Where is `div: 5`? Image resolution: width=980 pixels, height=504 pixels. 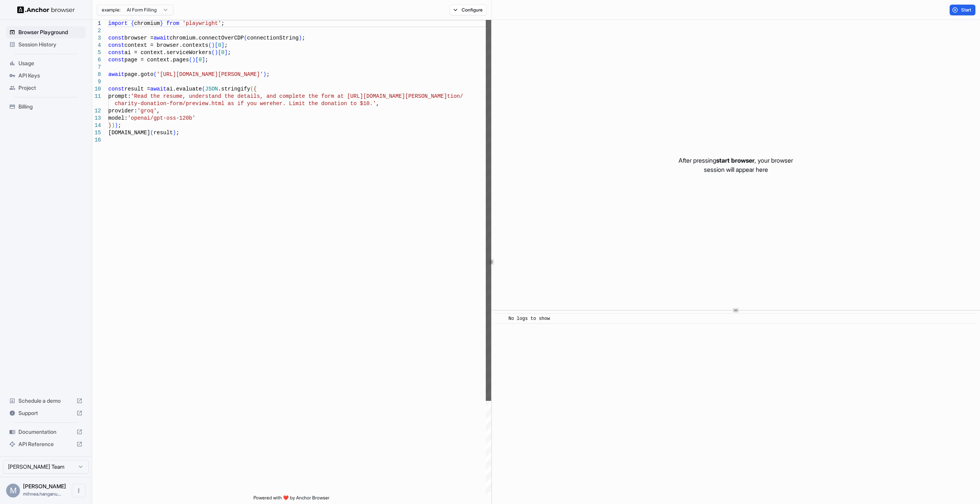 div: 5 is located at coordinates (96, 53).